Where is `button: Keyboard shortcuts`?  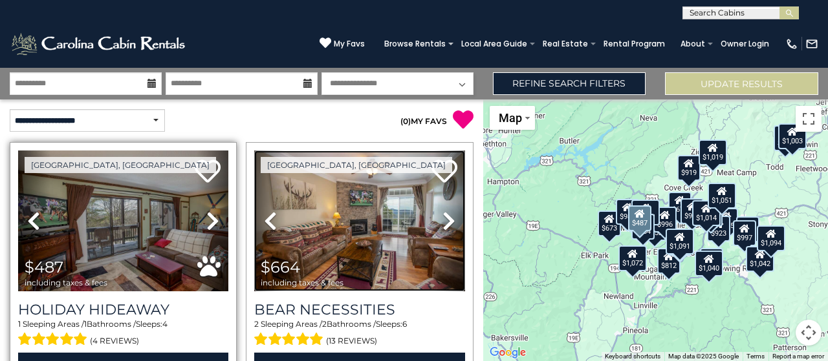 button: Keyboard shortcuts is located at coordinates (632, 357).